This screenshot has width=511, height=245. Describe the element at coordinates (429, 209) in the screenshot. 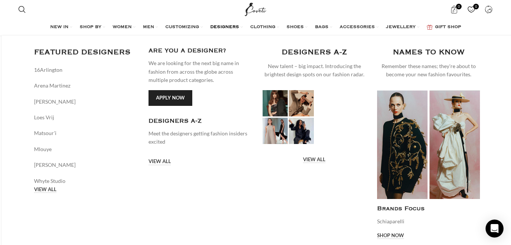

I see `h4: Brands Focus` at that location.